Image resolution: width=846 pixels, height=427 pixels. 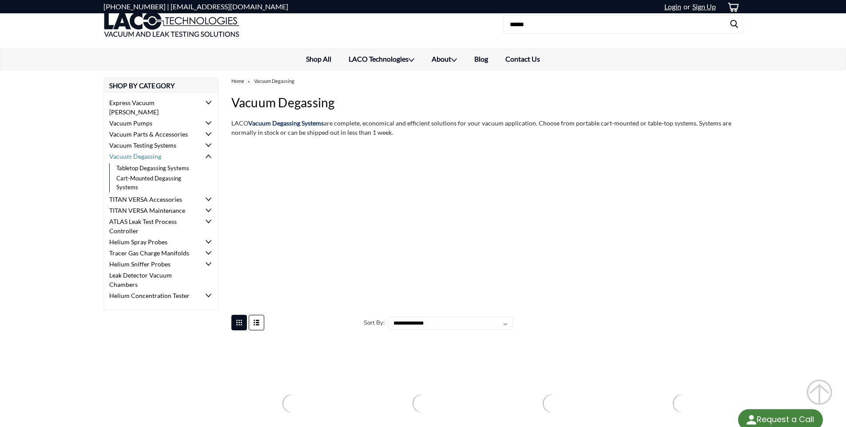 What do you see at coordinates (152, 134) in the screenshot?
I see `a: Vacuum Parts & Accessories` at bounding box center [152, 134].